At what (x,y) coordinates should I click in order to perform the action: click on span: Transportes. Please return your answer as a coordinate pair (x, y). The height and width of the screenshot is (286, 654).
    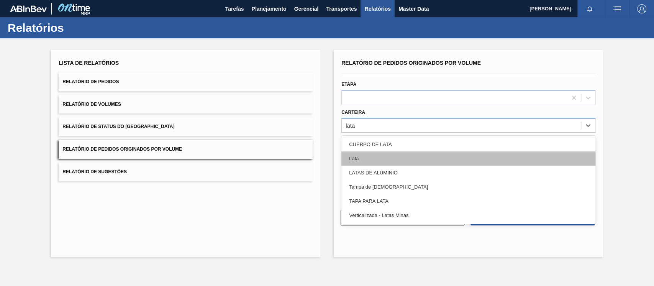
    Looking at the image, I should click on (341, 9).